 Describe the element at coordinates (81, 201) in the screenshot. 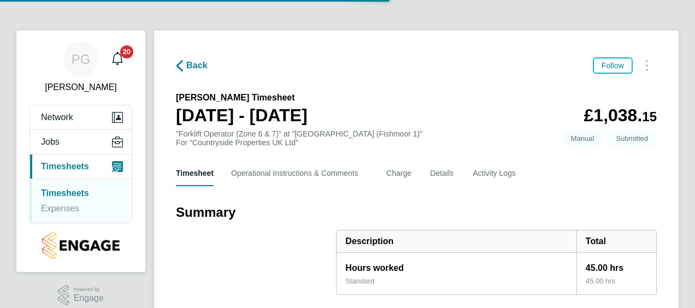

I see `div: Timesheets` at that location.